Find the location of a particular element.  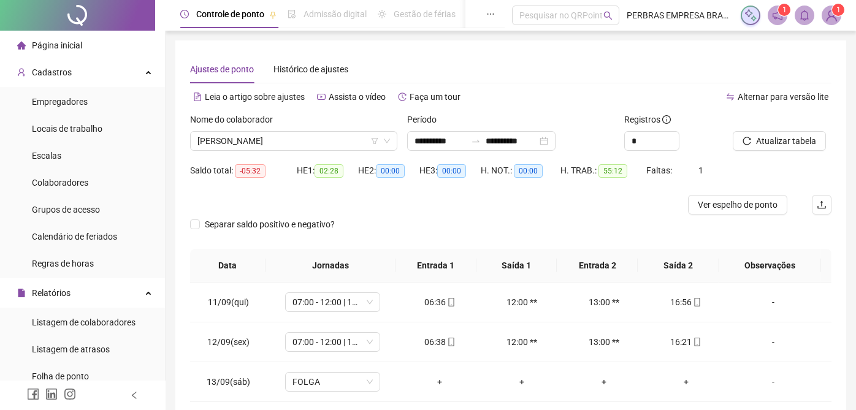

div: HE 2: is located at coordinates (389, 171).